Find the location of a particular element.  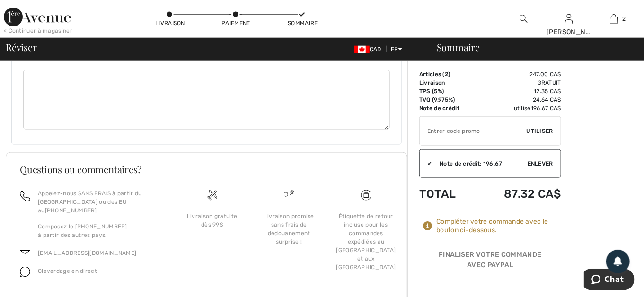

td: 24.64 CA$ is located at coordinates (520, 100).